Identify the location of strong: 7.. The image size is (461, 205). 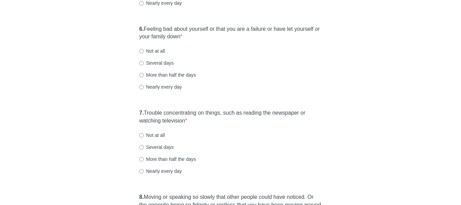
(141, 112).